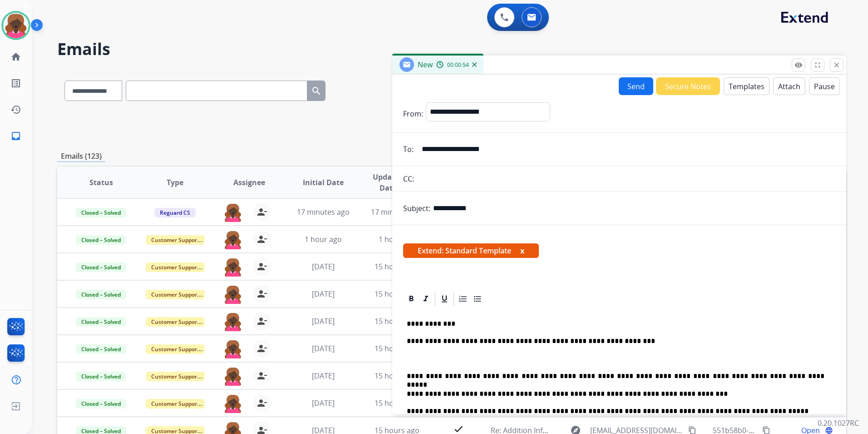 The height and width of the screenshot is (434, 868). I want to click on p: Subject:, so click(417, 208).